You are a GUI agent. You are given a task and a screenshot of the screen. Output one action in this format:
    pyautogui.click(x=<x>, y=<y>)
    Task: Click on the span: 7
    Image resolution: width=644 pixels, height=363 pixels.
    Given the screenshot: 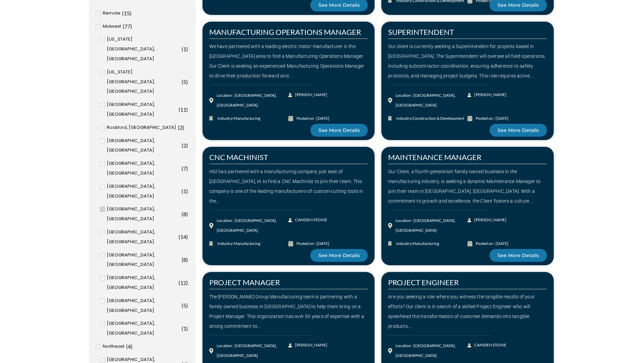 What is the action you would take?
    pyautogui.click(x=184, y=168)
    